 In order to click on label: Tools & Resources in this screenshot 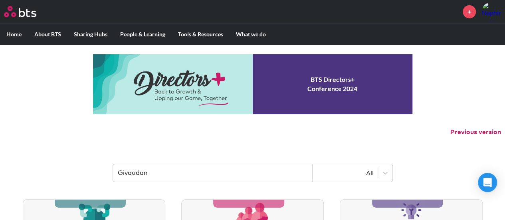, I will do `click(200, 34)`.